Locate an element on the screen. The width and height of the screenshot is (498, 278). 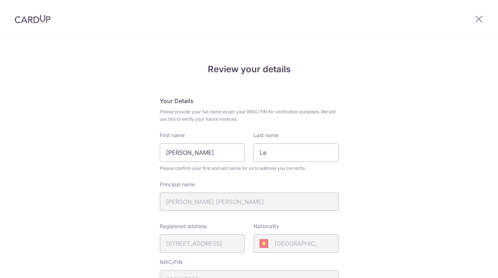
label: NRIC/FIN is located at coordinates (171, 262).